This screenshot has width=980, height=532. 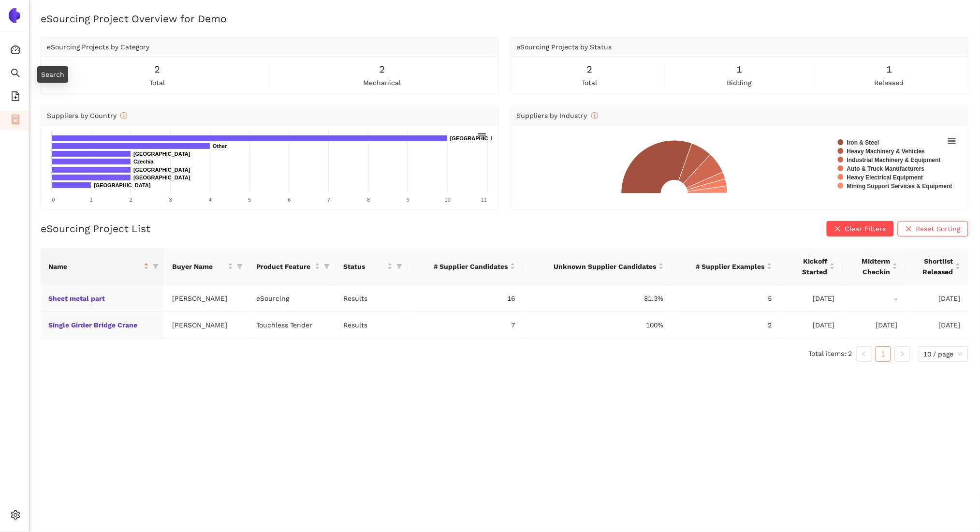 I want to click on th: this column's title is Status,this column is sortable, so click(x=372, y=266).